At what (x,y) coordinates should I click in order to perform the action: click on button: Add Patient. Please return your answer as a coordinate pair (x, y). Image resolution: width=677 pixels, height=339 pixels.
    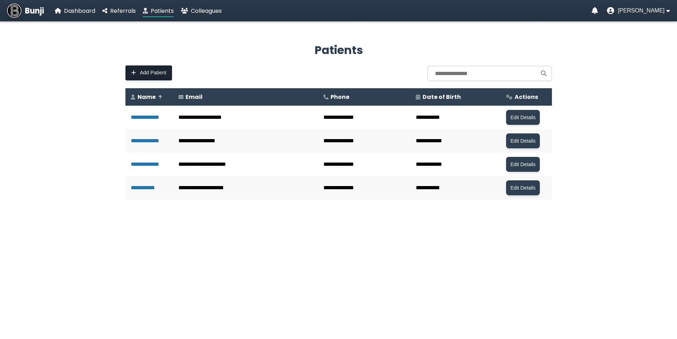
    Looking at the image, I should click on (149, 73).